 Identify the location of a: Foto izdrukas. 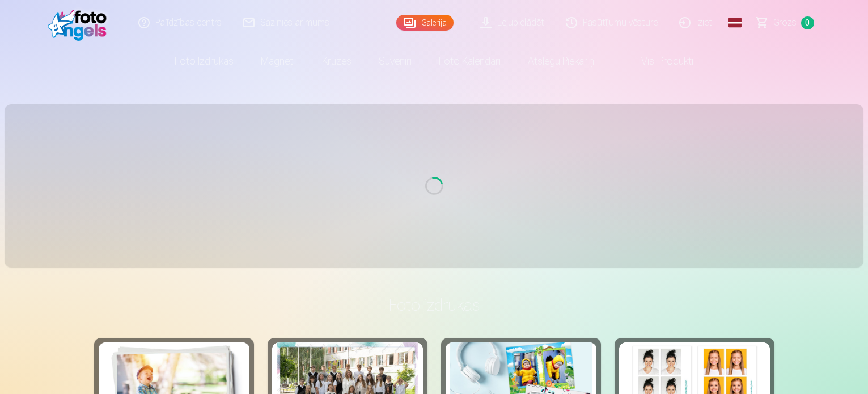
(204, 61).